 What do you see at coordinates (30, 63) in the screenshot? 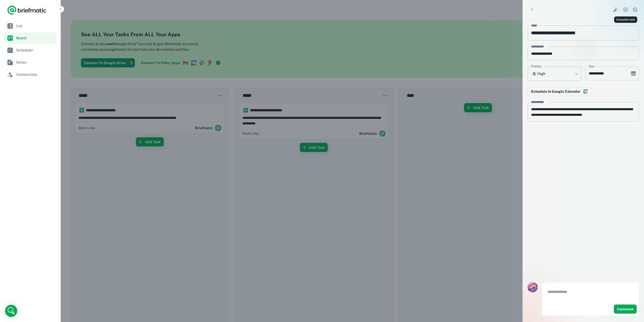
I see `a: Notes` at bounding box center [30, 63].